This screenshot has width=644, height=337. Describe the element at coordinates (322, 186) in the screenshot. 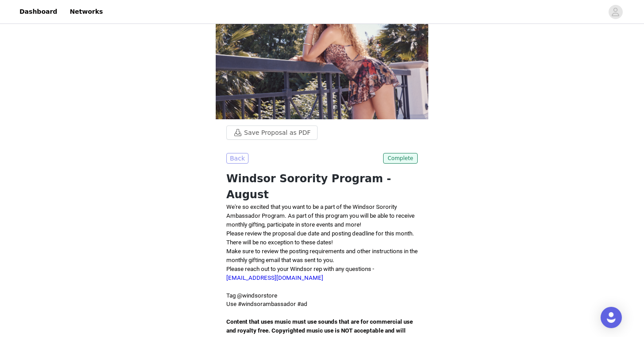

I see `h1: Windsor Sorority Program - August` at that location.